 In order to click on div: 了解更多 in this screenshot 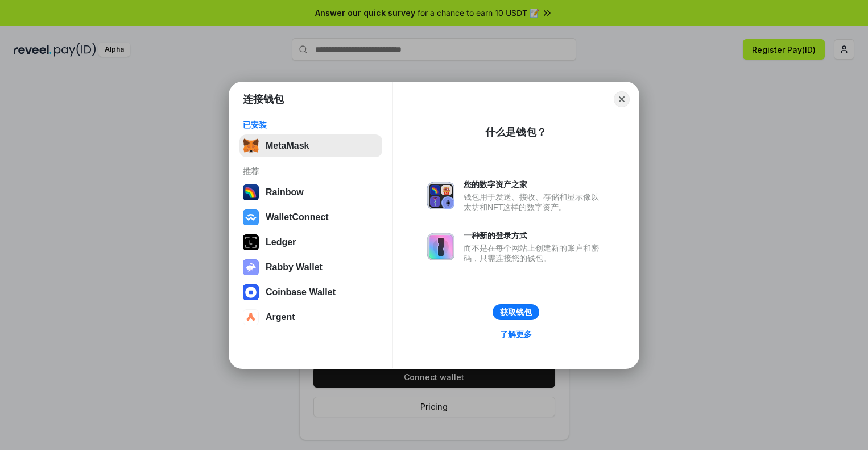, I will do `click(516, 334)`.